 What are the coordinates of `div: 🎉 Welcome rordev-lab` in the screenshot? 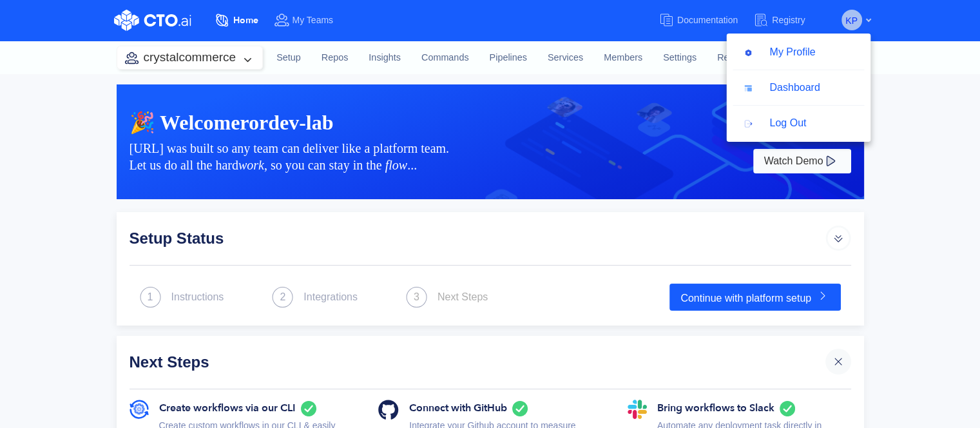 It's located at (490, 122).